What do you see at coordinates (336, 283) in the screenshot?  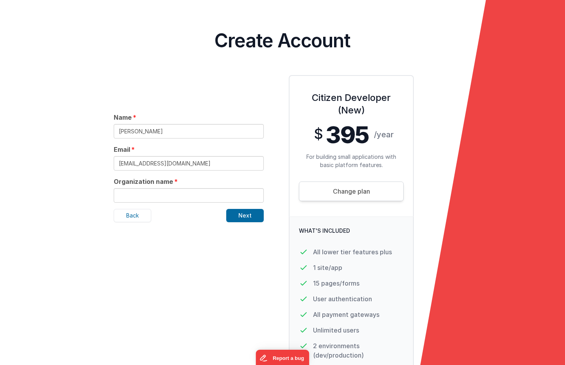 I see `p: 15 pages/forms` at bounding box center [336, 283].